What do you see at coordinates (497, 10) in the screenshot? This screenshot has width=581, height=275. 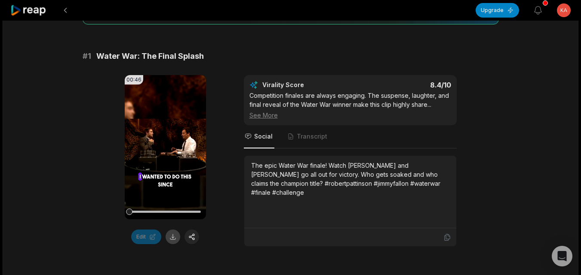 I see `button: Upgrade` at bounding box center [497, 10].